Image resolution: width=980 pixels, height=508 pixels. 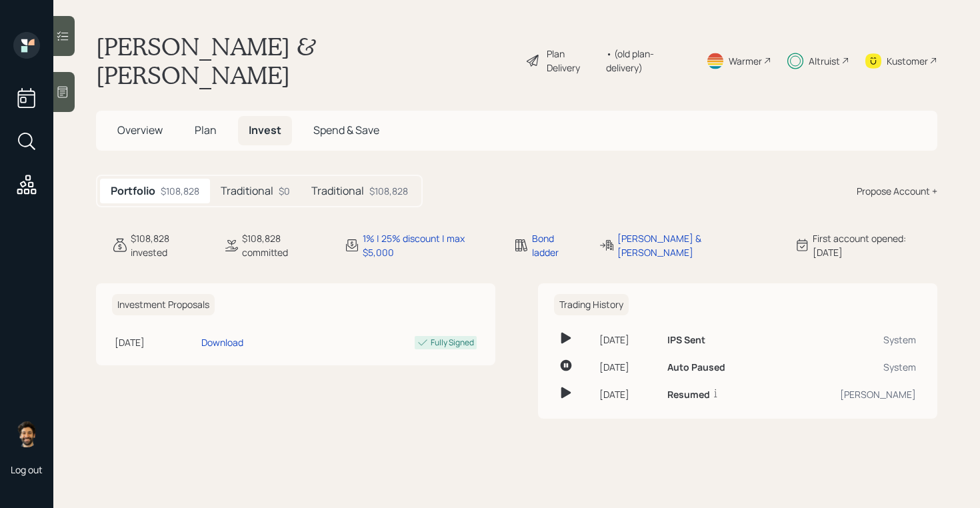 What do you see at coordinates (27, 434) in the screenshot?
I see `img: eric-schwartz-headshot.png` at bounding box center [27, 434].